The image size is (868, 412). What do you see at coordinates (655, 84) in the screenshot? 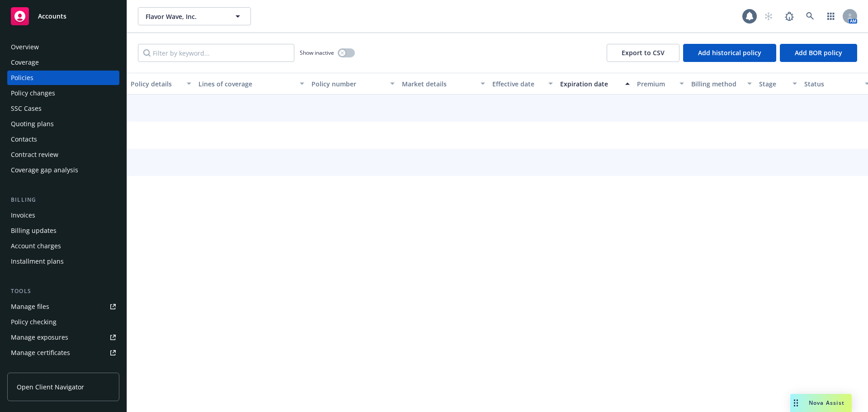
I see `div: Premium` at bounding box center [655, 84].